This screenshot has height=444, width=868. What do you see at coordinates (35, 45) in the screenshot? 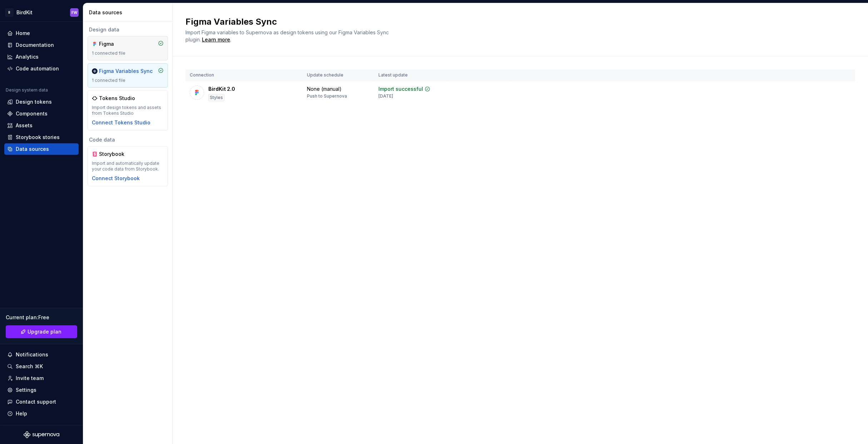
I see `div: Documentation` at bounding box center [35, 45].